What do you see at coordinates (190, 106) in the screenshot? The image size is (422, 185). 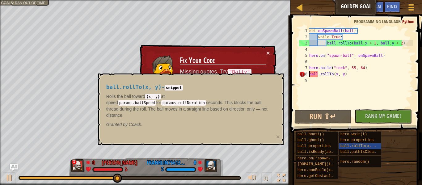 I see `p: Rolls the ball toward at speed for seconds. This blocks the ball thread during the roll. The ball...` at bounding box center [190, 106].